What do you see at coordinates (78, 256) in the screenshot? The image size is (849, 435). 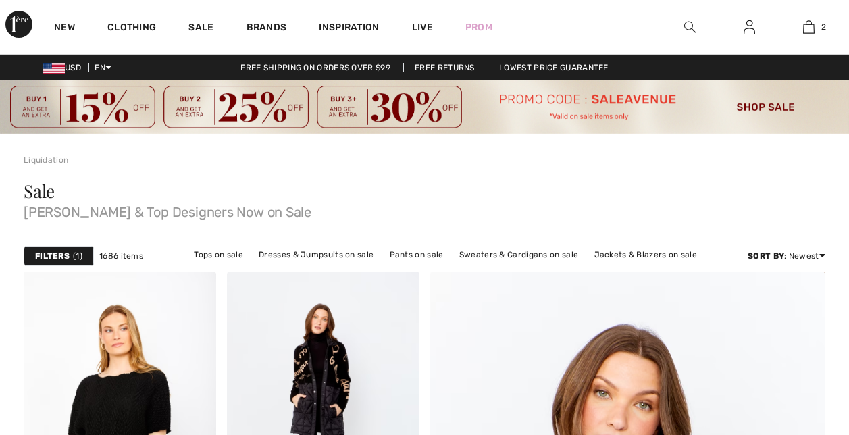 I see `span: 1` at bounding box center [78, 256].